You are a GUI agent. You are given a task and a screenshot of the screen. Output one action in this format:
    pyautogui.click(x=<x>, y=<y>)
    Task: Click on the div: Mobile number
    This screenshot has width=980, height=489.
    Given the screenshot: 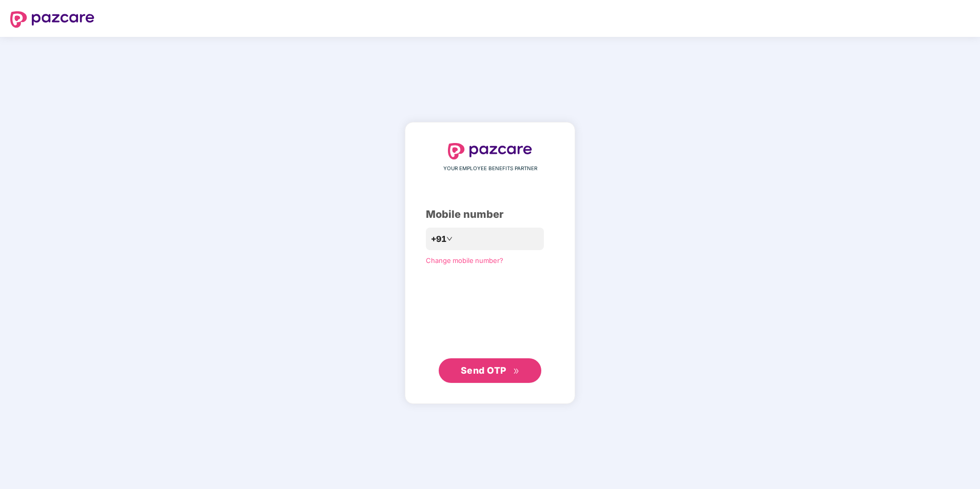 What is the action you would take?
    pyautogui.click(x=490, y=215)
    